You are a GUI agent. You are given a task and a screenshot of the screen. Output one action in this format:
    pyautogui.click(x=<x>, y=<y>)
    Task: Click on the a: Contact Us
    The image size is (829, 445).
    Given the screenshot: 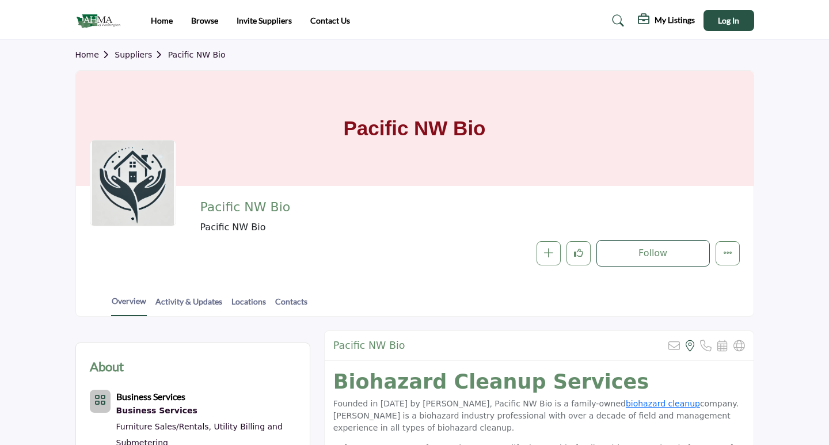 What is the action you would take?
    pyautogui.click(x=330, y=20)
    